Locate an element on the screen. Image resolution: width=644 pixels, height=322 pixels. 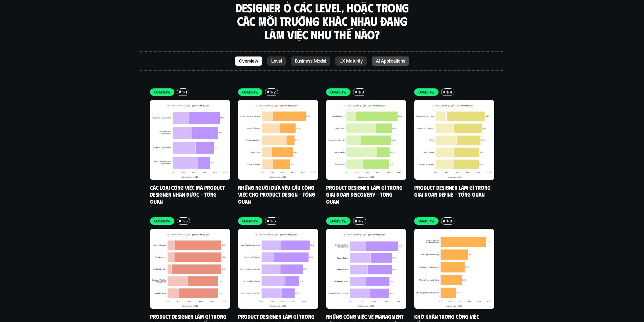
a: AI Applications is located at coordinates (390, 61).